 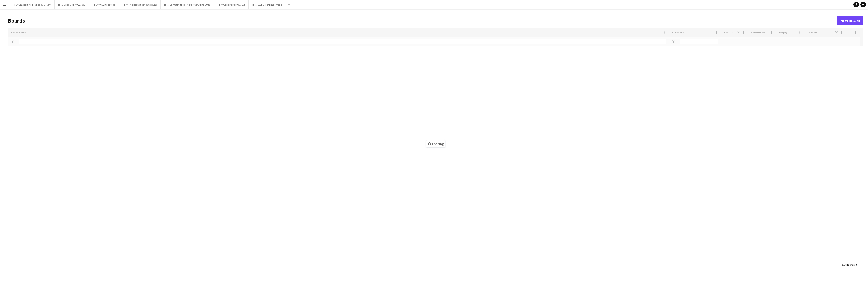 I want to click on span: 0, so click(x=856, y=264).